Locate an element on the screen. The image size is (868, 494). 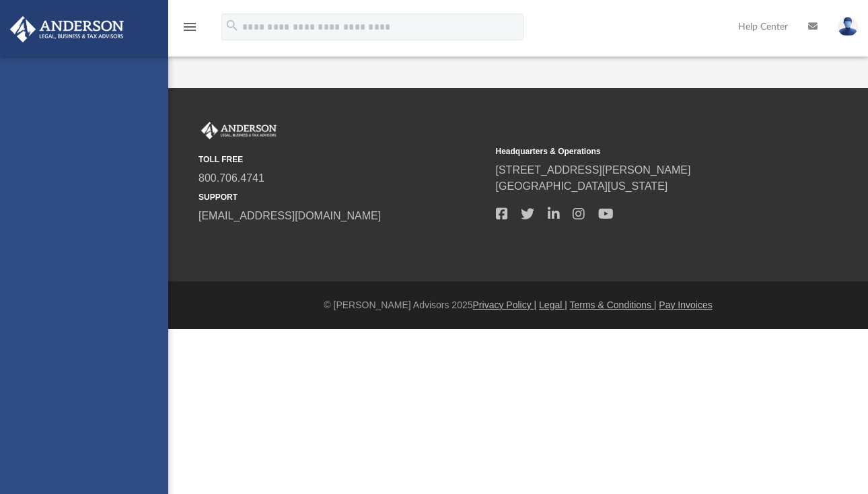
small: TOLL FREE is located at coordinates (343, 159).